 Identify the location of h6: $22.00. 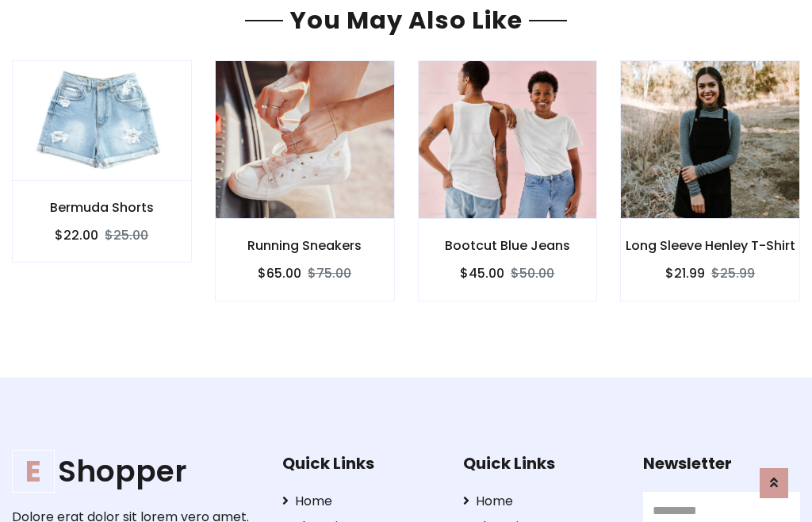
(76, 235).